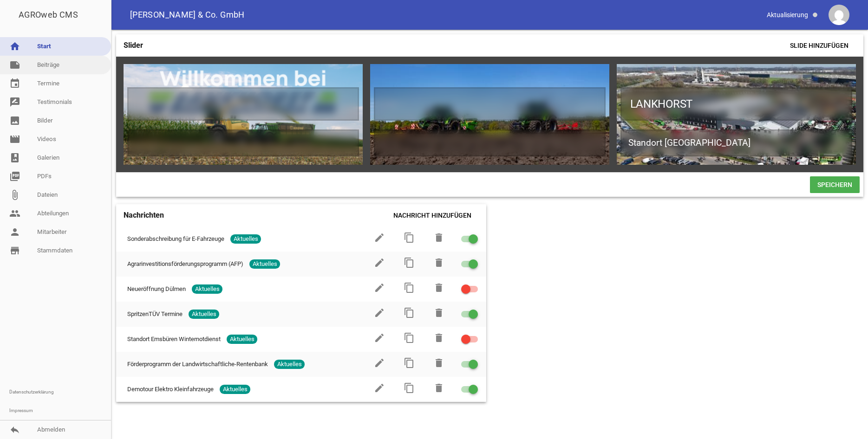 The width and height of the screenshot is (868, 439). I want to click on span: Agrarinvestitionsförderungsprogramm (AFP), so click(185, 264).